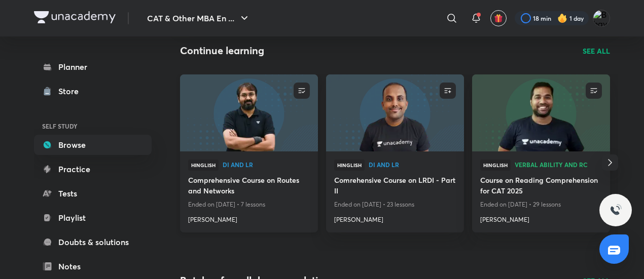 The width and height of the screenshot is (644, 279). Describe the element at coordinates (249, 187) in the screenshot. I see `a: Comprehensive Course on Routes and Networks` at that location.